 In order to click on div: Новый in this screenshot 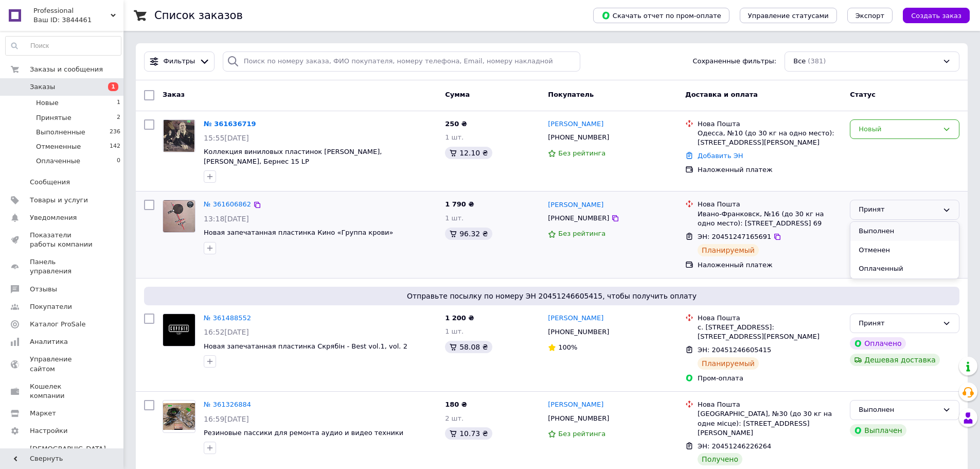, I will do `click(898, 129)`.